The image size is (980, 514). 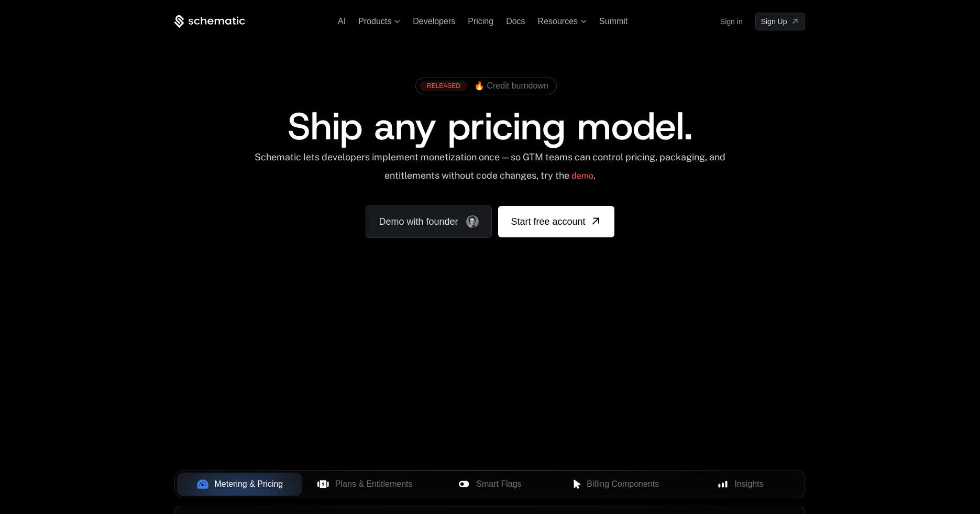 What do you see at coordinates (582, 176) in the screenshot?
I see `a: demo` at bounding box center [582, 176].